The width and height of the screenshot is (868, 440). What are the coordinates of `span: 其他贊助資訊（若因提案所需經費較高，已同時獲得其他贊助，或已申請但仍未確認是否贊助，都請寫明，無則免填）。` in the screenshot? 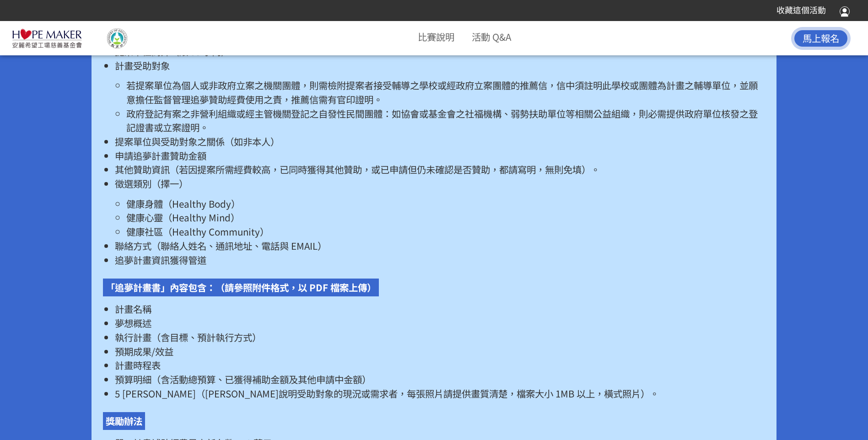 It's located at (358, 169).